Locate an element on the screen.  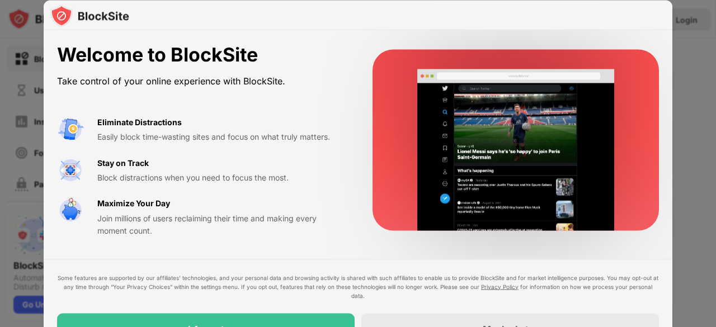
img: value-avoid-distractions.svg is located at coordinates (70, 129).